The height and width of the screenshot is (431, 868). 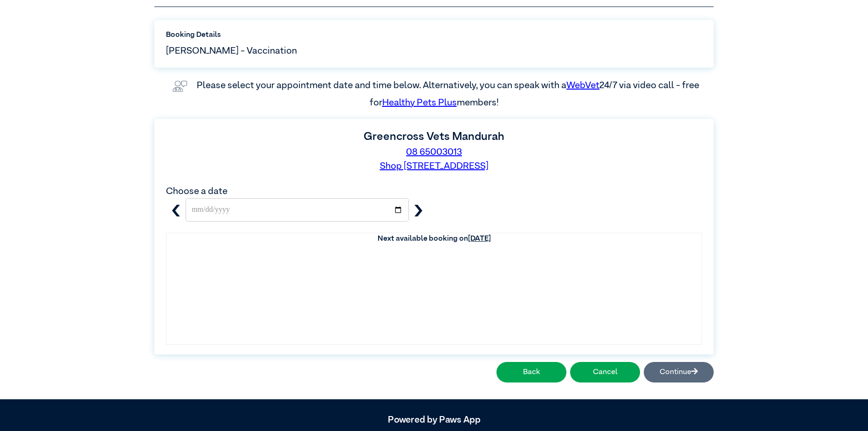 What do you see at coordinates (434, 152) in the screenshot?
I see `a: 08 65003013` at bounding box center [434, 152].